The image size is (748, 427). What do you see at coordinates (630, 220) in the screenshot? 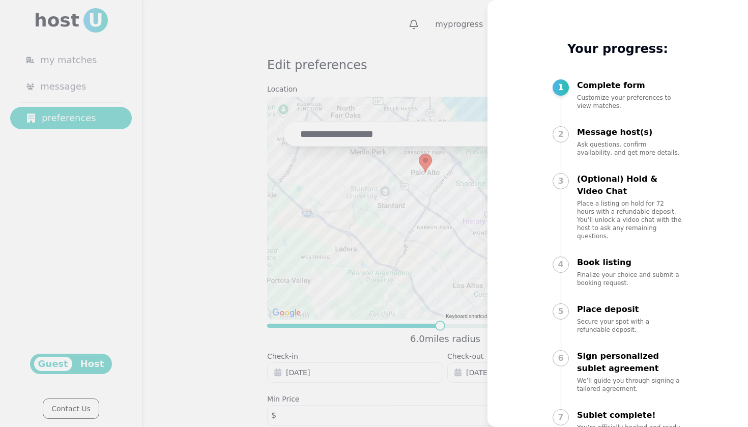
I see `p: Place a listing on hold for 72 hours with a refundable deposit. You’ll unlock a video chat with t...` at bounding box center [630, 220].